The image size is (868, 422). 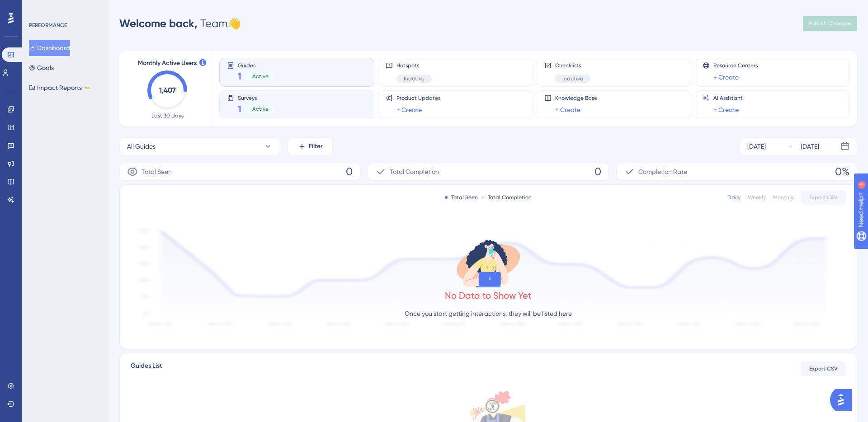 I want to click on span: Guides, so click(x=257, y=65).